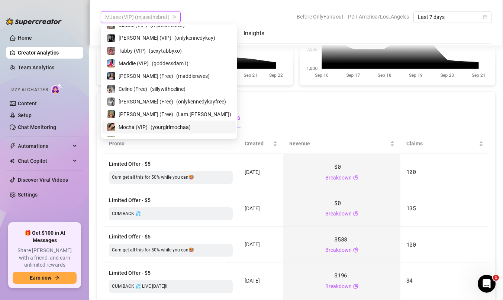 This screenshot has width=503, height=300. Describe the element at coordinates (43, 180) in the screenshot. I see `a: Discover Viral Videos` at that location.